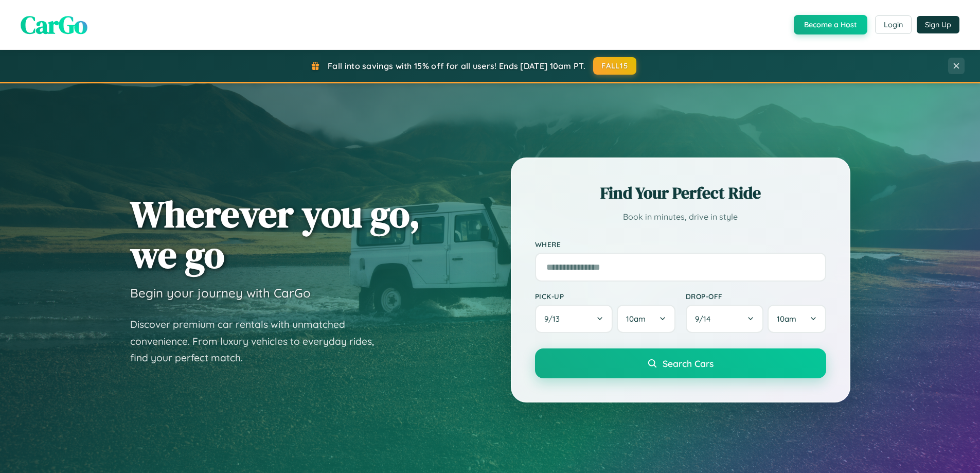 This screenshot has width=980, height=473. I want to click on h2: Find Your Perfect Ride, so click(681, 193).